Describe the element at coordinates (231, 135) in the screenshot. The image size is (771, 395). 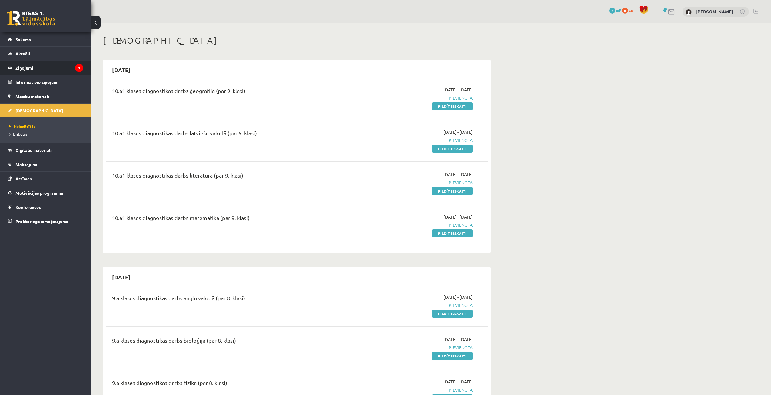
I see `div: 10.a1 klases diagnostikas darbs latviešu valodā (par 9. klasi)` at that location.